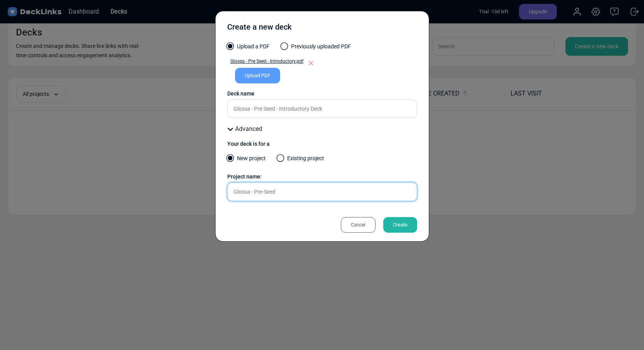 This screenshot has height=350, width=644. I want to click on div: Create a new deck, so click(259, 29).